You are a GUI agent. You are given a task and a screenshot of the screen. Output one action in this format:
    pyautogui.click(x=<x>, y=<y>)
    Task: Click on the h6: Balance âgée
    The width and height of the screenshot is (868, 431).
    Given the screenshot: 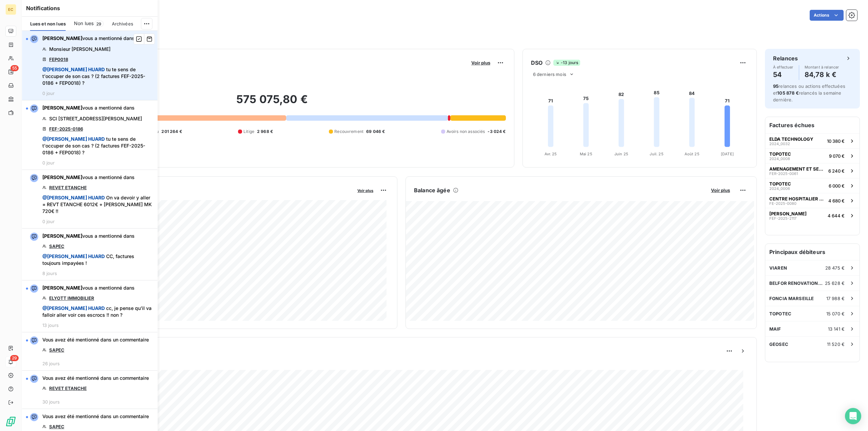 What is the action you would take?
    pyautogui.click(x=432, y=191)
    